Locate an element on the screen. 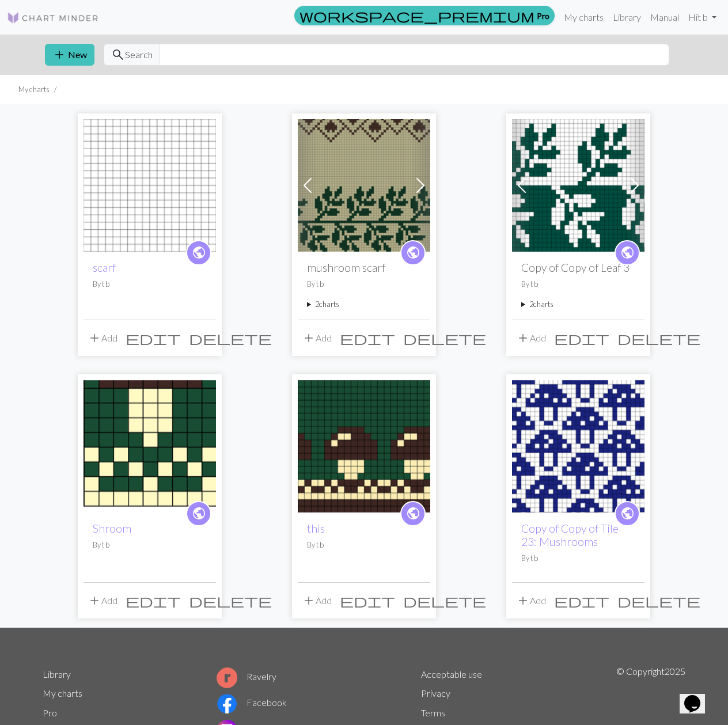  a: Acceptable use is located at coordinates (452, 674).